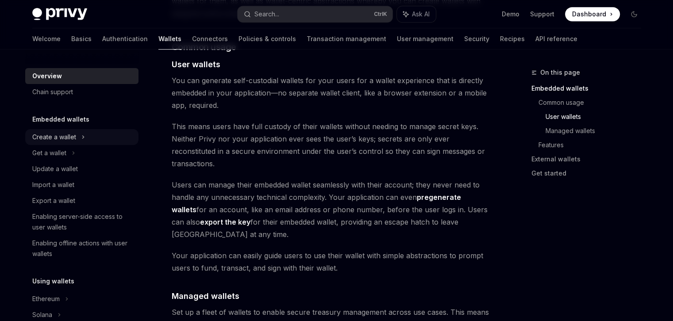 This screenshot has height=321, width=673. I want to click on a: Authentication, so click(125, 39).